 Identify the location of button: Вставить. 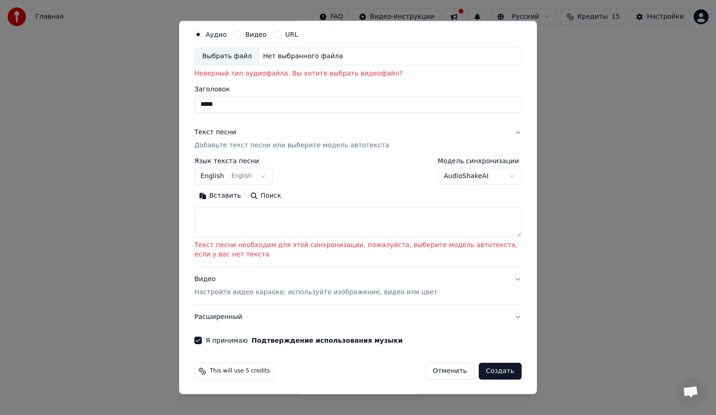
(220, 196).